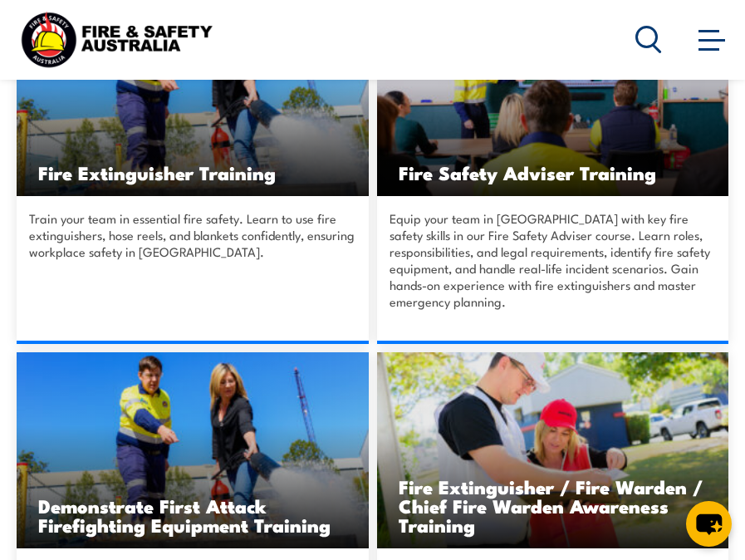  Describe the element at coordinates (193, 515) in the screenshot. I see `h3: Demonstrate First Attack Firefighting Equipment Training` at that location.